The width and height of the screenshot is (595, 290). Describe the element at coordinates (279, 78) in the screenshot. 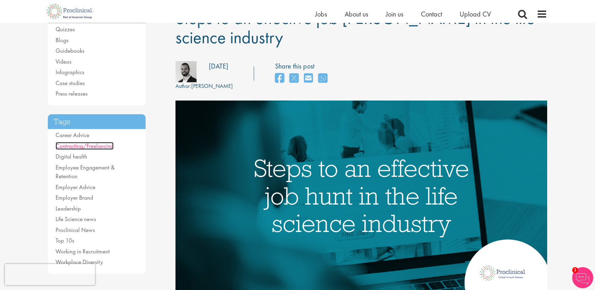

I see `a: share on facebook` at that location.